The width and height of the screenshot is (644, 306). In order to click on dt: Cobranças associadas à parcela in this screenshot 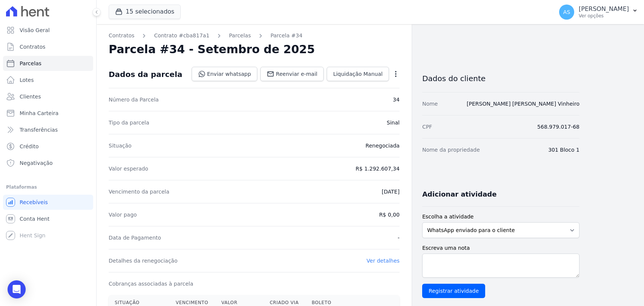, I will do `click(151, 283)`.